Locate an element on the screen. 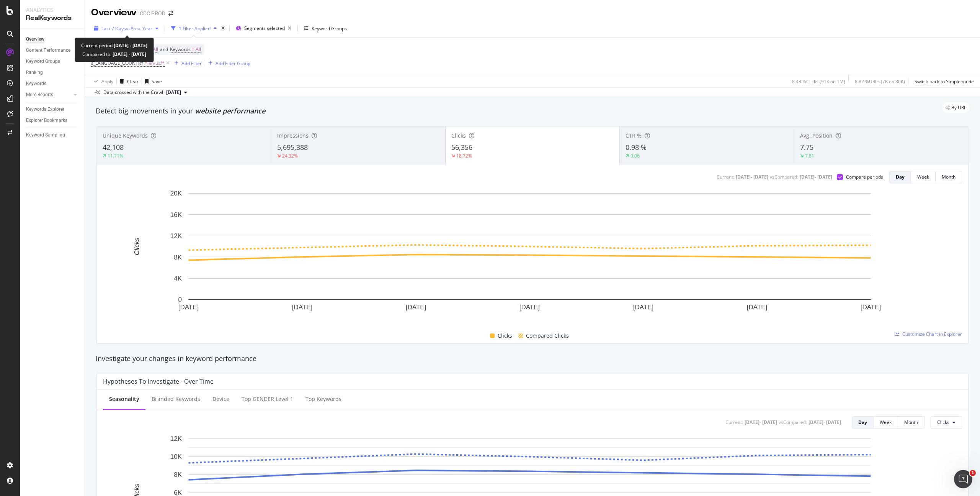 This screenshot has width=980, height=496. div: Seasonality is located at coordinates (124, 398).